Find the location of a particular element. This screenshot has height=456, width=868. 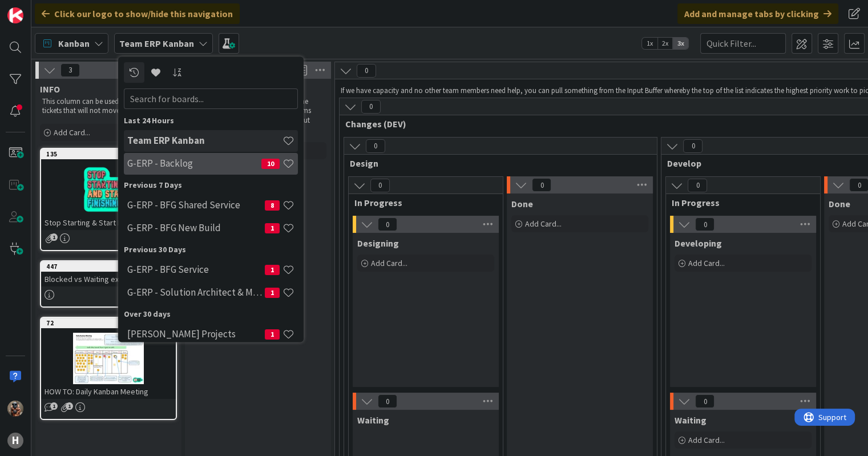

div: 135Stop Starting & Start Finishing is located at coordinates (109, 190).